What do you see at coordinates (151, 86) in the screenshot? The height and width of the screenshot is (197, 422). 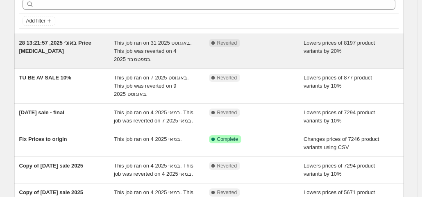 I see `span: This job ran on 7 באוגוסט 2025. This job was reverted on 9 באוגוסט 2025.` at bounding box center [151, 86].